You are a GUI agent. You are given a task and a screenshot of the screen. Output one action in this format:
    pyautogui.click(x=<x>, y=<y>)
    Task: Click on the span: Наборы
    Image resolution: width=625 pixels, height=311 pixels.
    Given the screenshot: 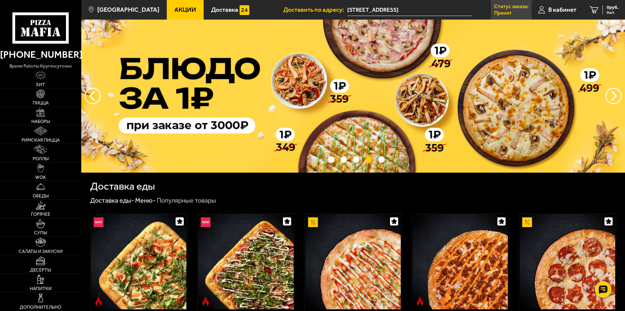 What is the action you would take?
    pyautogui.click(x=40, y=122)
    